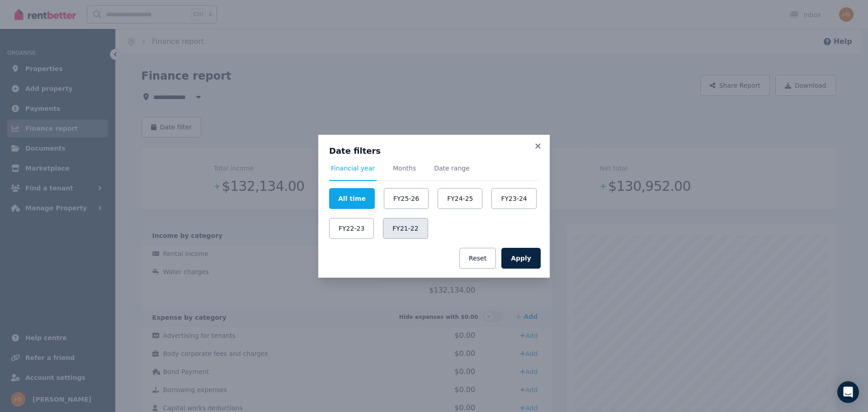 The width and height of the screenshot is (868, 412). I want to click on button: Reset, so click(477, 258).